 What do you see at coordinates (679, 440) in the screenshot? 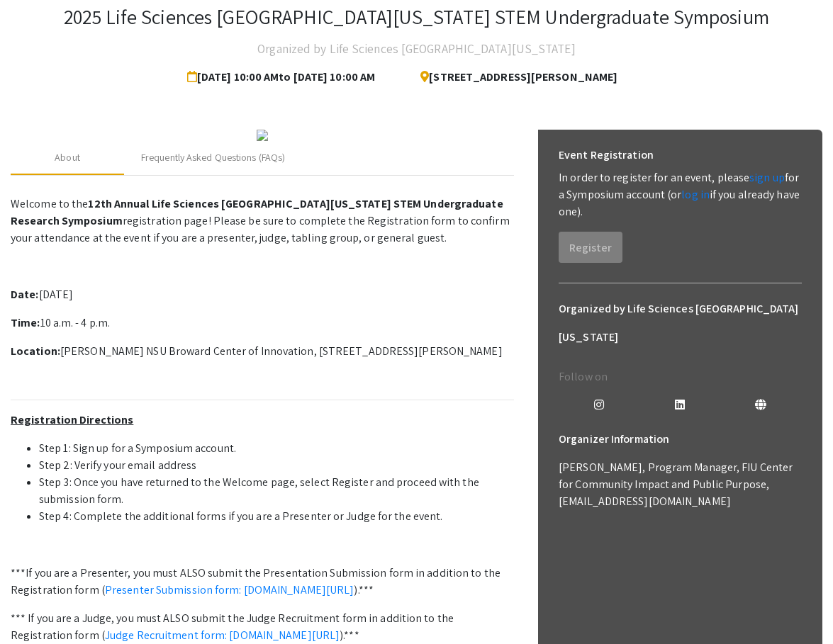
I see `h6: Organizer Information` at bounding box center [679, 440].